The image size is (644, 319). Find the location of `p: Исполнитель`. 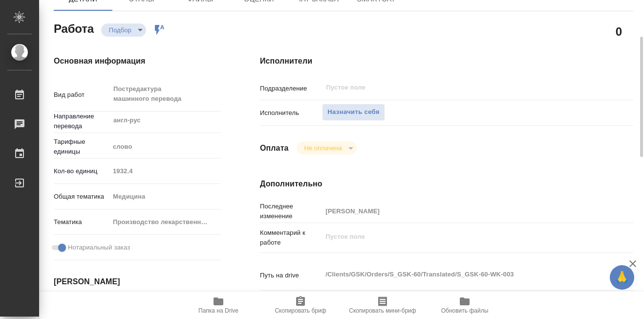

p: Исполнитель is located at coordinates (290, 113).